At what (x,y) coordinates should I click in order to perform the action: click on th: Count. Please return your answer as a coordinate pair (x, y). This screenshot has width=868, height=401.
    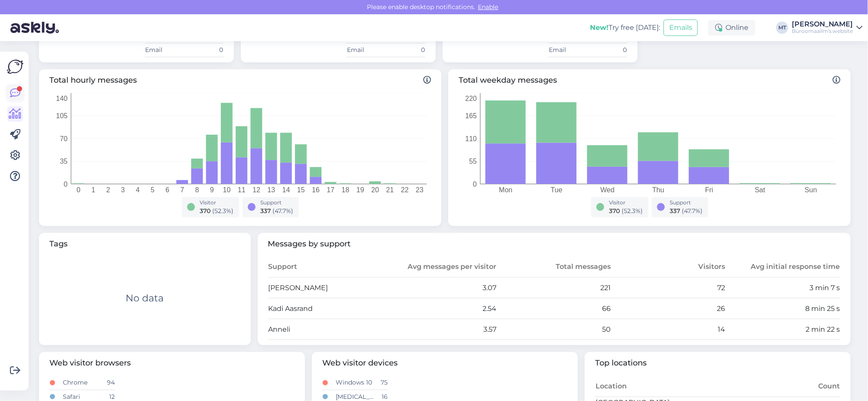
    Looking at the image, I should click on (779, 387).